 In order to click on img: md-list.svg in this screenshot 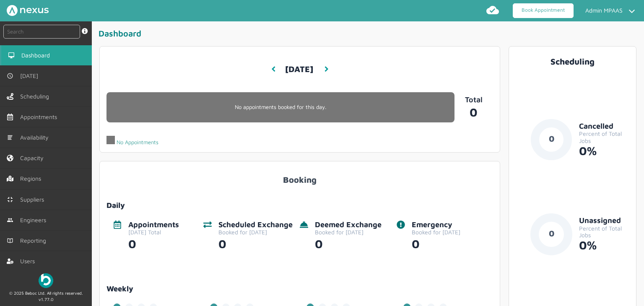, I will do `click(10, 137)`.